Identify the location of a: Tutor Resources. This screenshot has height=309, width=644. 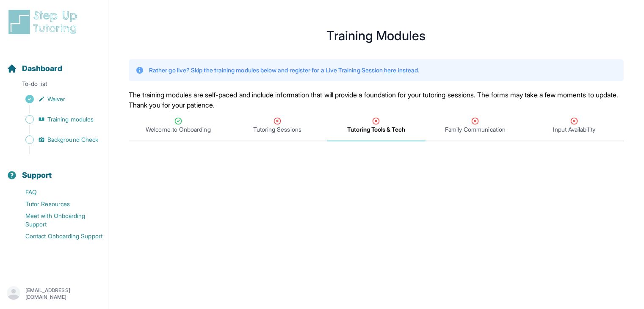
(57, 204).